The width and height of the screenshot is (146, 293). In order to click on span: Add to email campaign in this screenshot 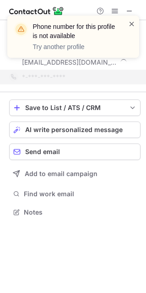, I will do `click(61, 174)`.